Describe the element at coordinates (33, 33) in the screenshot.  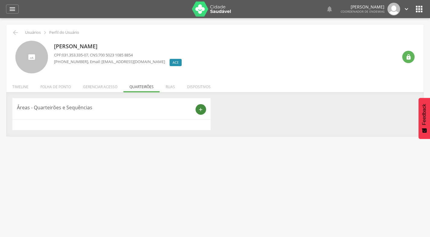
I see `p: Usuários` at that location.